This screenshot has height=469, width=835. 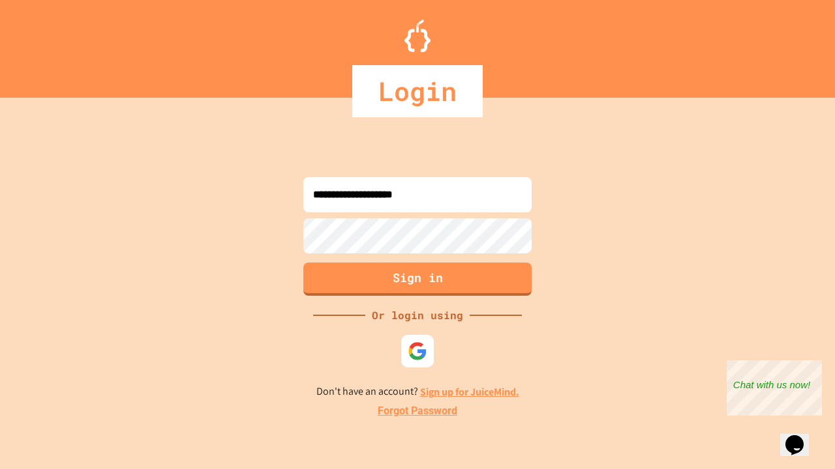 I want to click on button: Sign in, so click(x=417, y=279).